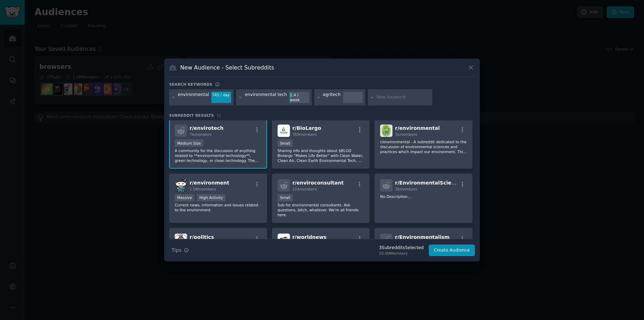  Describe the element at coordinates (184, 197) in the screenshot. I see `div: Massive` at that location.